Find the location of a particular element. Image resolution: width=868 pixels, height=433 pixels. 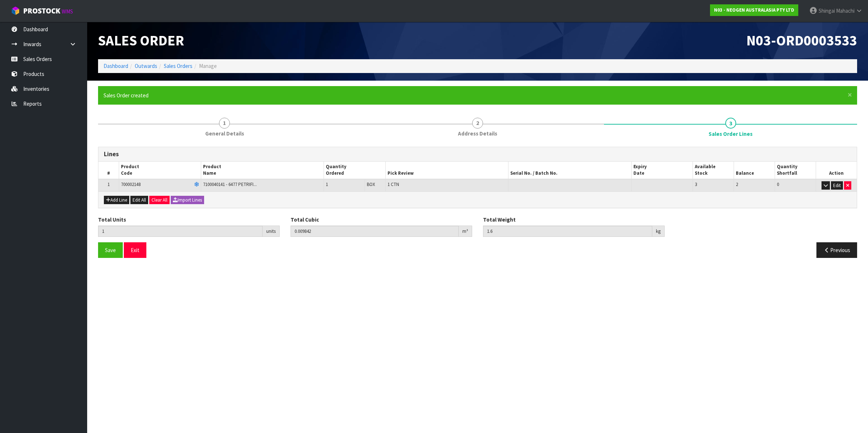

label: Total Units is located at coordinates (112, 219).